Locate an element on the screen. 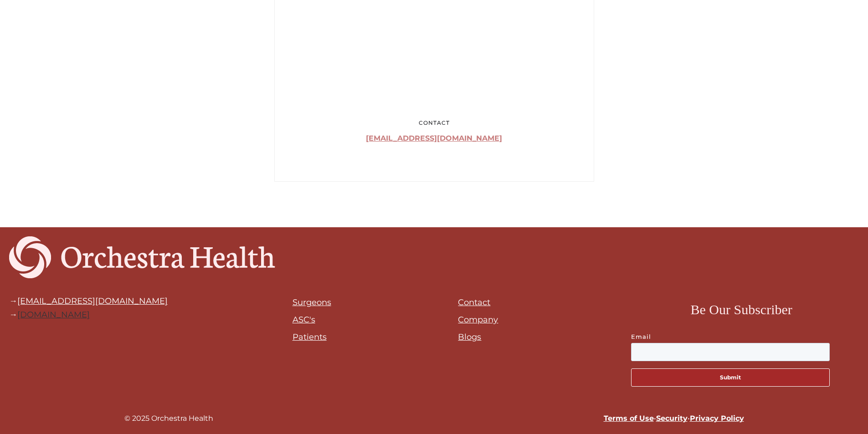 The width and height of the screenshot is (868, 434). a: ASC's is located at coordinates (304, 320).